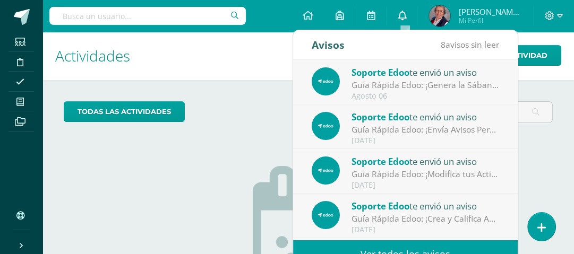  Describe the element at coordinates (425, 219) in the screenshot. I see `div: Guía Rápida Edoo: ¡Crea y Califica Actividades en Masa sin Complicaciones!: En Edoo, seguimos com...` at that location.